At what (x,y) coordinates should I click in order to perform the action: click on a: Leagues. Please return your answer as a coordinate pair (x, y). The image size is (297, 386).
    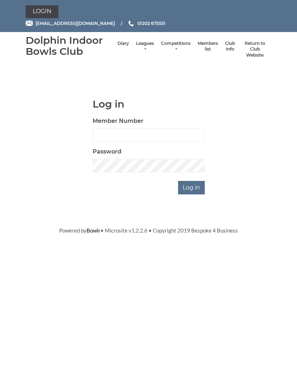
    Looking at the image, I should click on (145, 46).